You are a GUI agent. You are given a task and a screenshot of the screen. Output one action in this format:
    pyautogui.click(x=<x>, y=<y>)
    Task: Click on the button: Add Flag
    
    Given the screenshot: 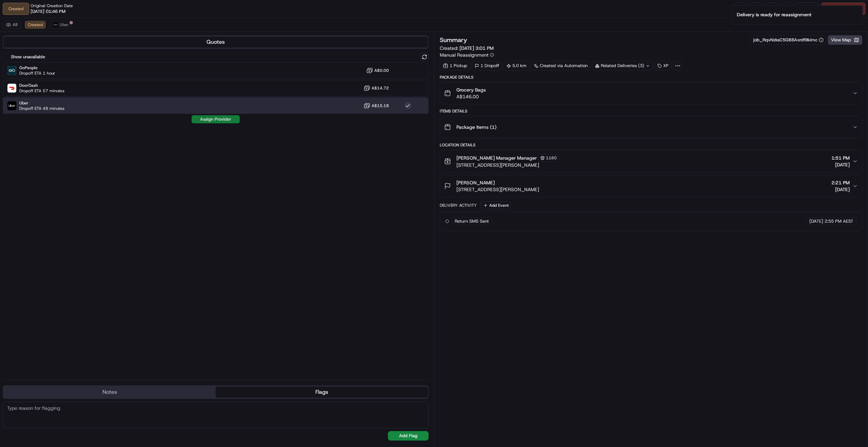 What is the action you would take?
    pyautogui.click(x=409, y=436)
    